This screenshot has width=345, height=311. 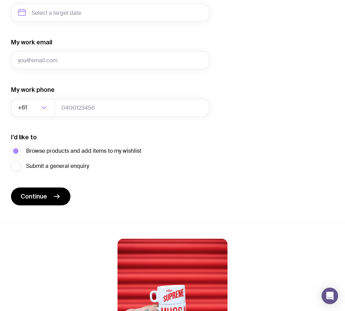 I want to click on span: Browse products and add items to my wishlist, so click(x=83, y=151).